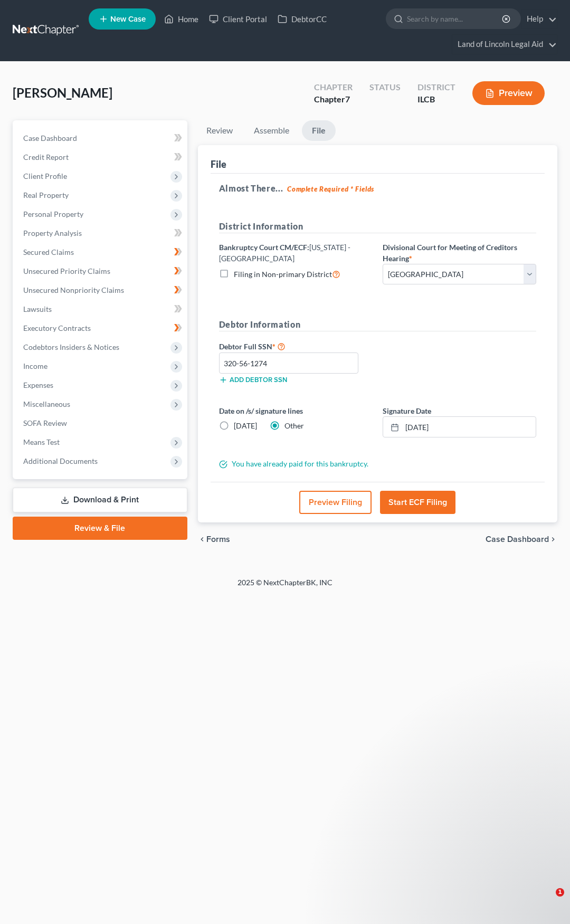 This screenshot has width=570, height=924. Describe the element at coordinates (295, 425) in the screenshot. I see `span: Other` at that location.